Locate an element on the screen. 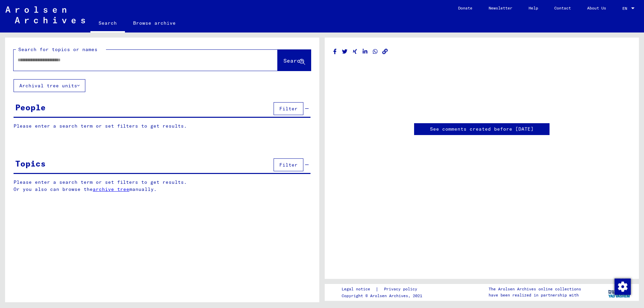 The height and width of the screenshot is (308, 644). p: The Arolsen Archives online collections is located at coordinates (535, 289).